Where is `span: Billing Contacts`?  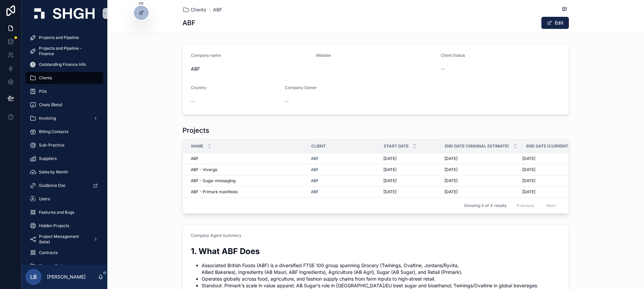 span: Billing Contacts is located at coordinates (54, 132).